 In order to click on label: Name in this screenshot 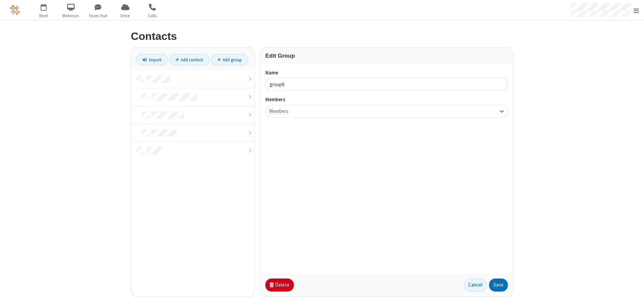, I will do `click(387, 73)`.